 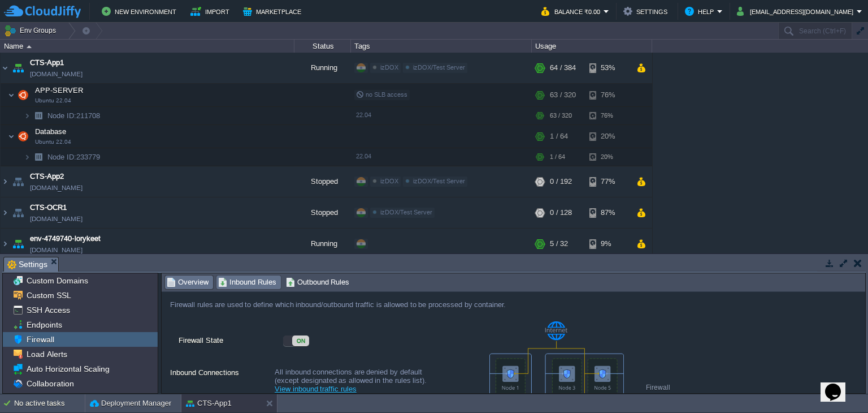 I want to click on button: Deployment Manager, so click(x=130, y=403).